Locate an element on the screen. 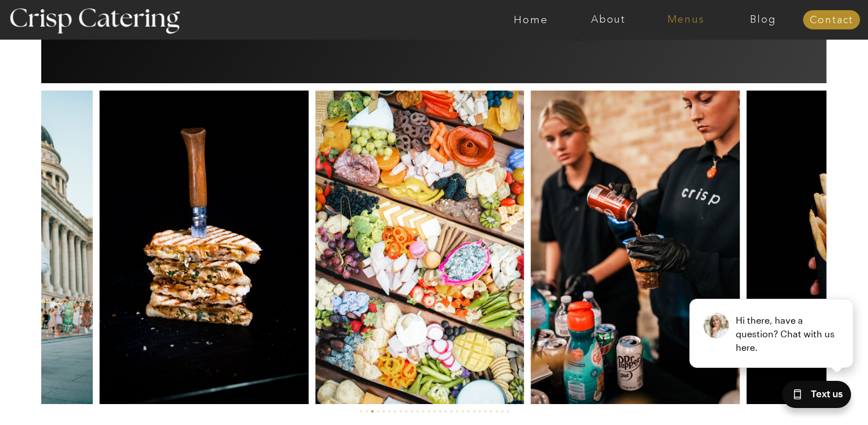 The width and height of the screenshot is (868, 425). li: Page dot 26 is located at coordinates (502, 411).